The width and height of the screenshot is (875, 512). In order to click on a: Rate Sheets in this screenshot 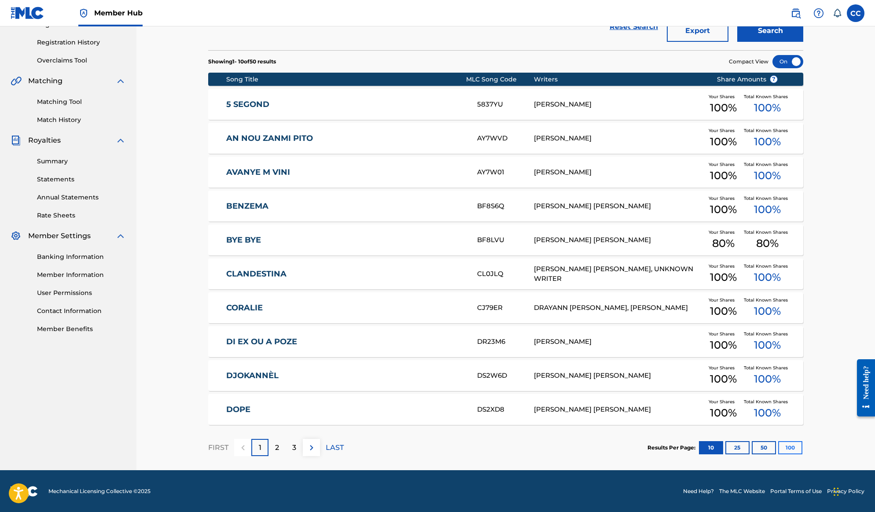, I will do `click(81, 215)`.